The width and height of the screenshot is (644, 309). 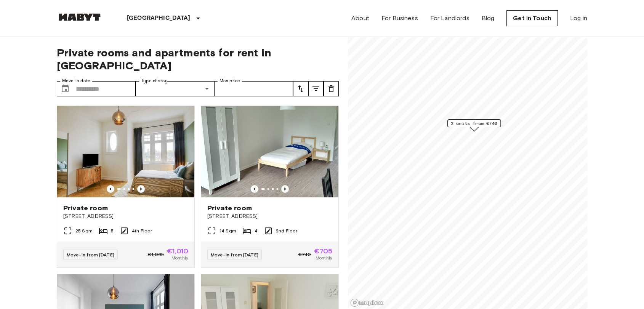 What do you see at coordinates (84, 231) in the screenshot?
I see `span: 25 Sqm` at bounding box center [84, 231].